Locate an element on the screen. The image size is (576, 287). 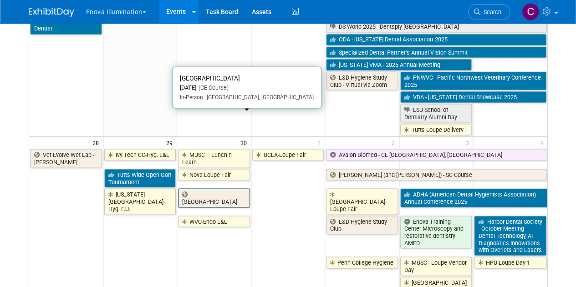
a: HPU-Loupe Day 1 is located at coordinates (510, 263).